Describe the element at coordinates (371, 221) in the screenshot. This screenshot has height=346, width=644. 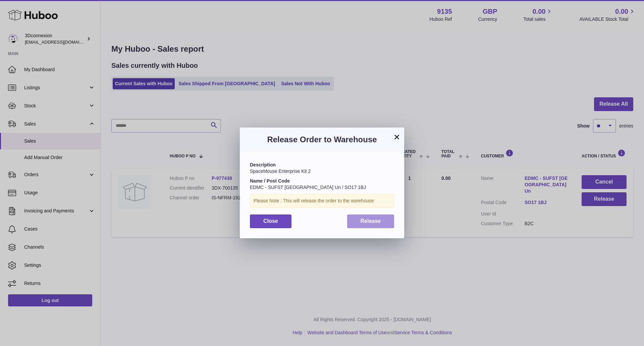
I see `span: Release` at that location.